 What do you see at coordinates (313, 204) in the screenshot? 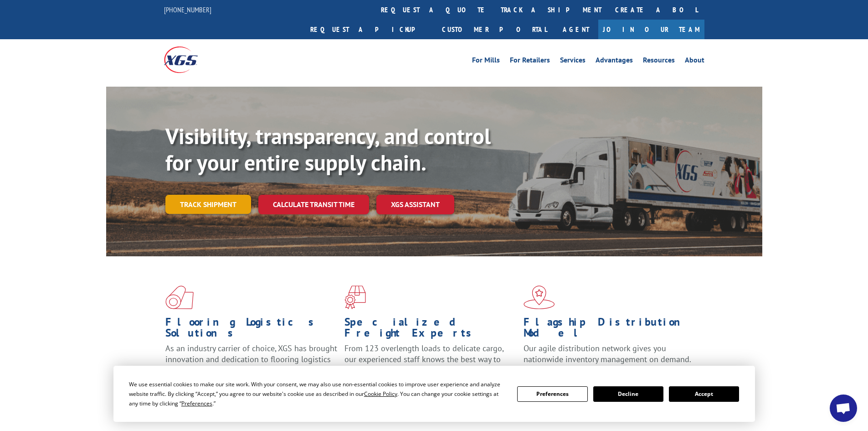
I see `a: Calculate transit time` at bounding box center [313, 204].